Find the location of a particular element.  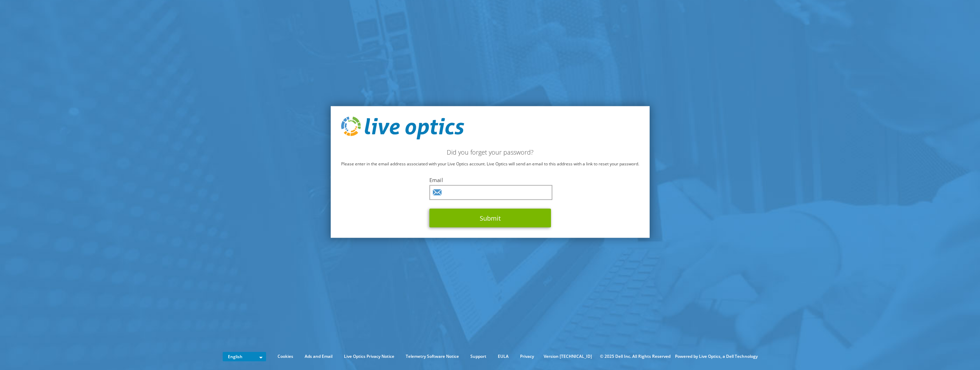

a: Support is located at coordinates (478, 356).